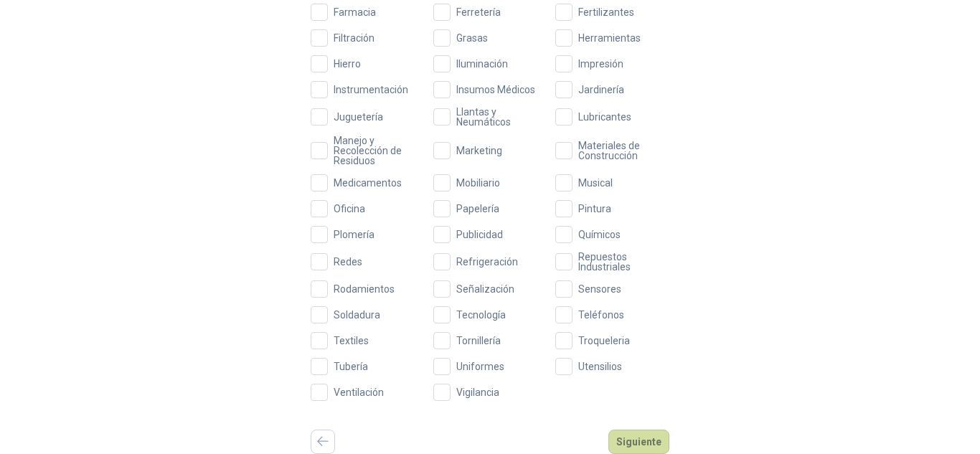 Image resolution: width=980 pixels, height=454 pixels. What do you see at coordinates (371, 89) in the screenshot?
I see `span: Instrumentación` at bounding box center [371, 89].